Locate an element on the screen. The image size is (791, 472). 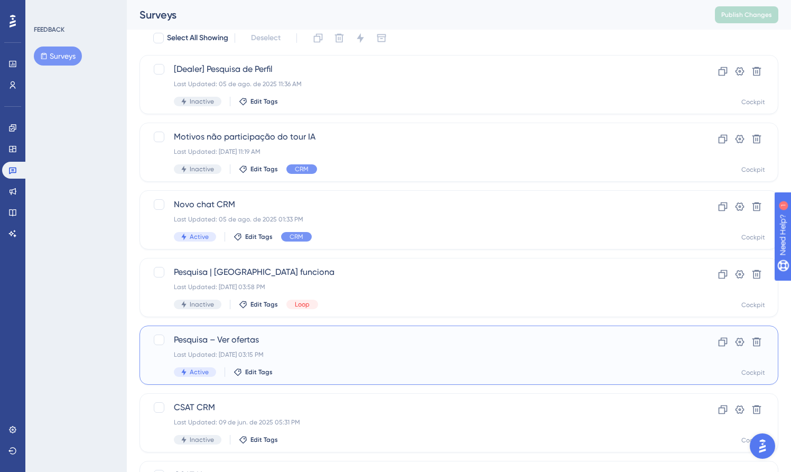
button: Deselect is located at coordinates (266, 38).